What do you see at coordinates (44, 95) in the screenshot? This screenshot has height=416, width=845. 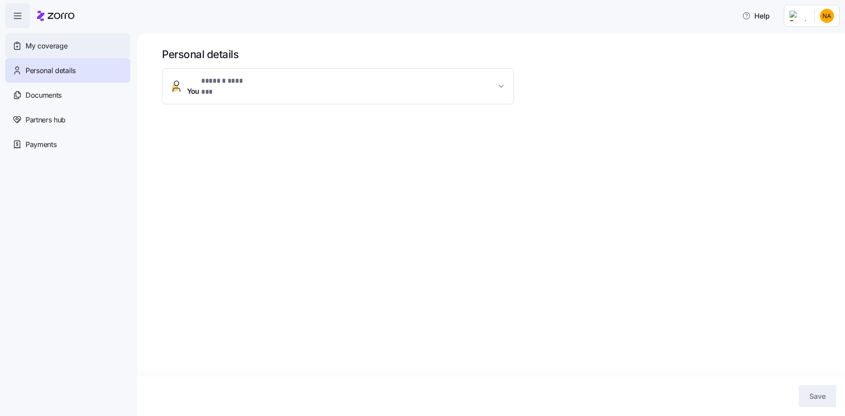 I see `span: Documents` at bounding box center [44, 95].